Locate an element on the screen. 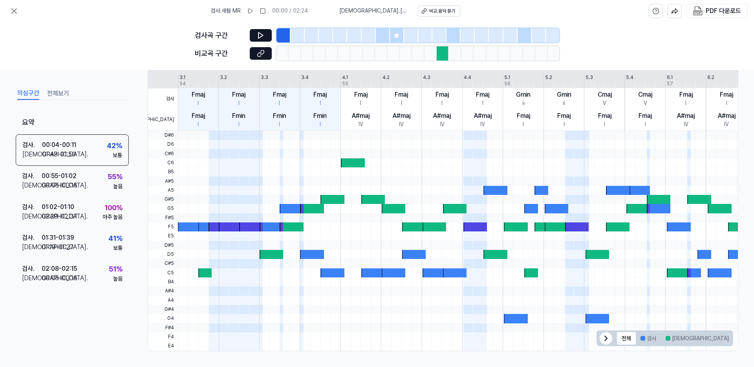  div: 55 is located at coordinates (345, 84).